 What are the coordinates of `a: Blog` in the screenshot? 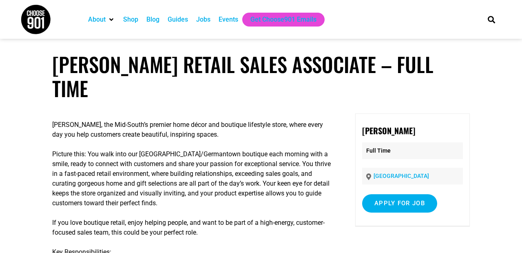 It's located at (153, 20).